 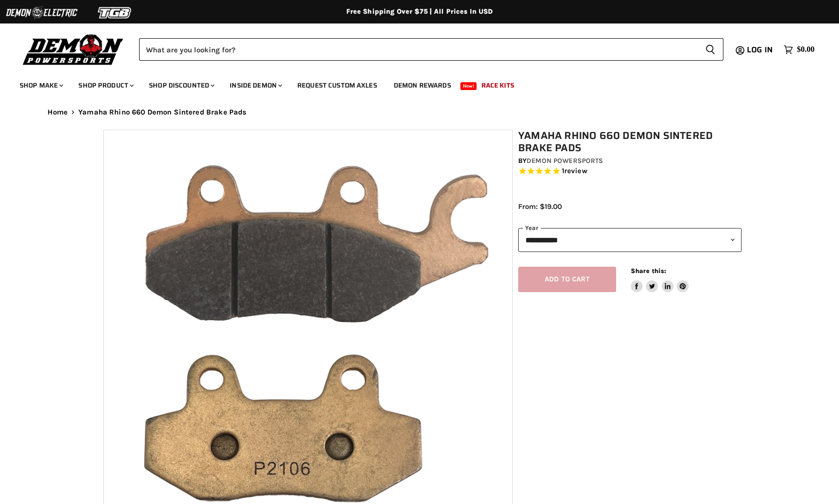 What do you see at coordinates (630, 142) in the screenshot?
I see `h1: Yamaha Rhino 660 Demon Sintered Brake Pads` at bounding box center [630, 142].